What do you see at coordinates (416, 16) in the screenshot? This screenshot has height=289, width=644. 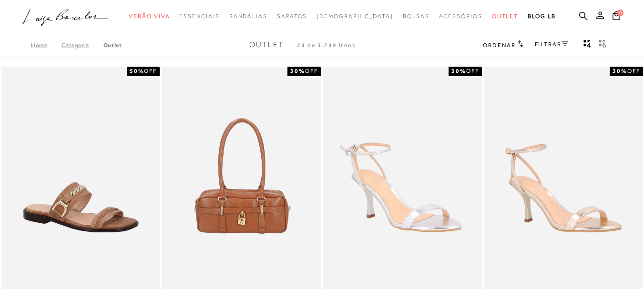 I see `span: Bolsas` at bounding box center [416, 16].